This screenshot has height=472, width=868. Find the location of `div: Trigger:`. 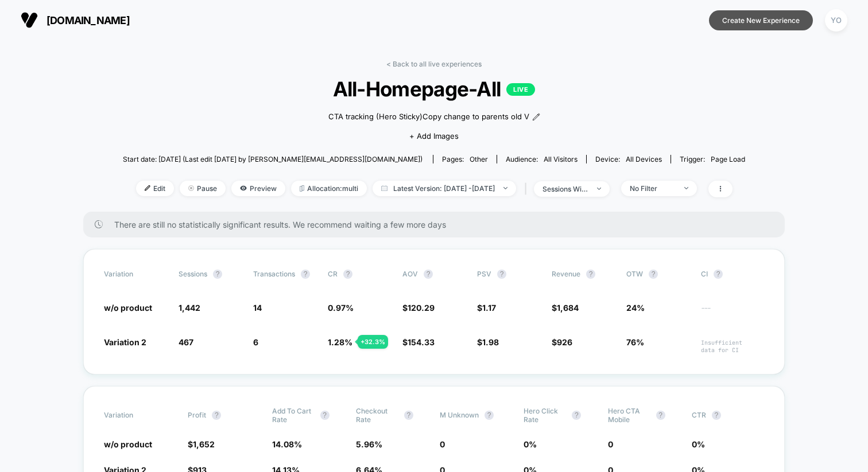

div: Trigger: is located at coordinates (712, 159).